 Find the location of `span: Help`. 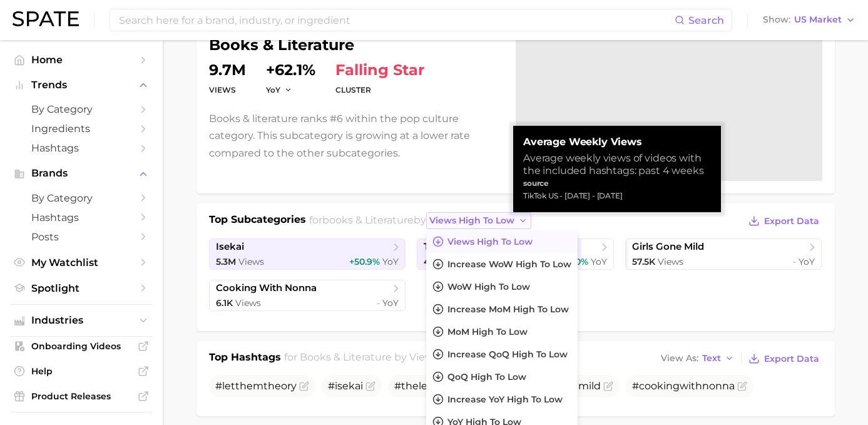

span: Help is located at coordinates (81, 371).